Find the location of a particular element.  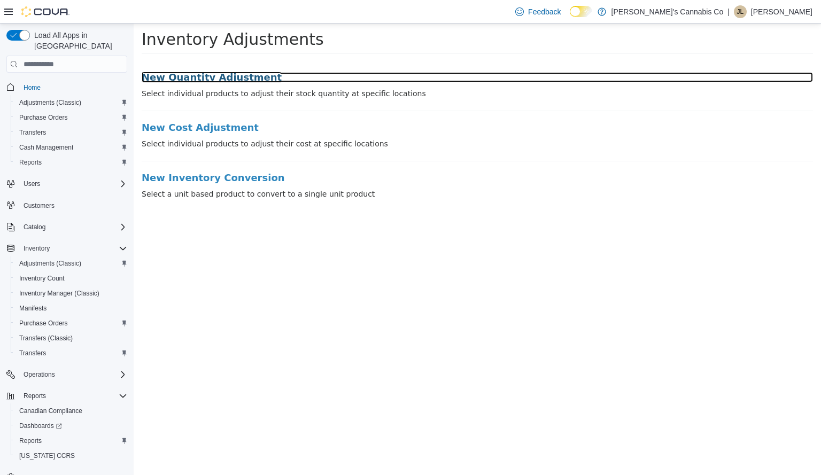

button: Cash Management is located at coordinates (71, 147).